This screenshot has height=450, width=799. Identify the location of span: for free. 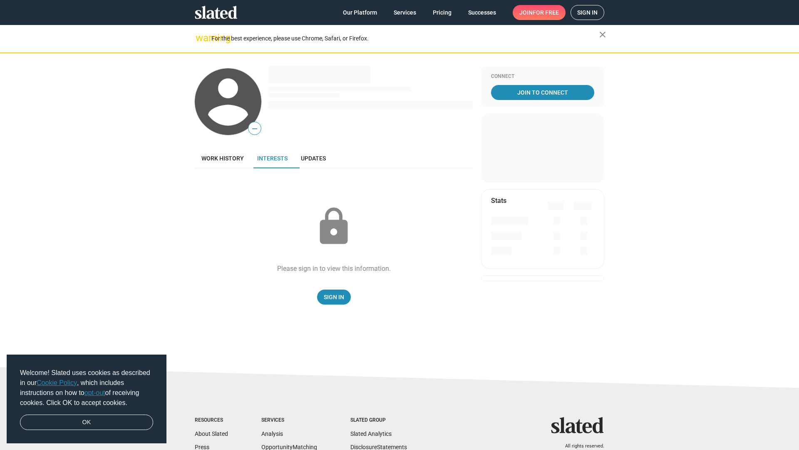
(546, 12).